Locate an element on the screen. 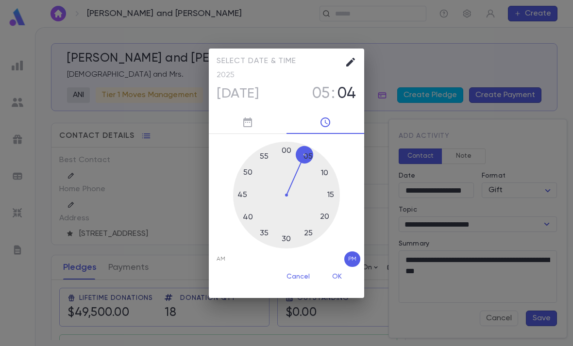 This screenshot has width=573, height=346. button: pick time is located at coordinates (325, 122).